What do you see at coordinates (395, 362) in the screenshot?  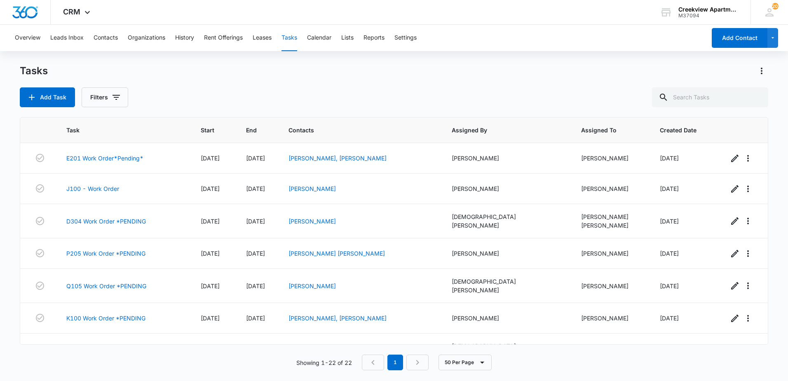 I see `em: 1` at bounding box center [395, 362].